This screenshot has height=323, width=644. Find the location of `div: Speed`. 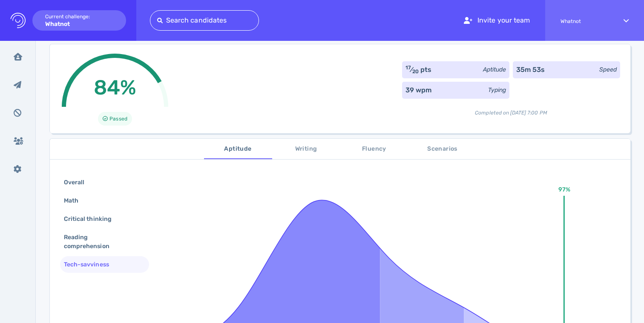

div: Speed is located at coordinates (607, 69).